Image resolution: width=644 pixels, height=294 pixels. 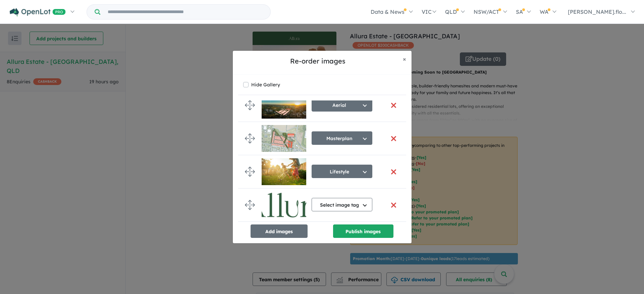 What do you see at coordinates (284, 205) in the screenshot?
I see `img: Allura%20Estate%20-%20Bundamba___1757028307.jpg` at bounding box center [284, 205].